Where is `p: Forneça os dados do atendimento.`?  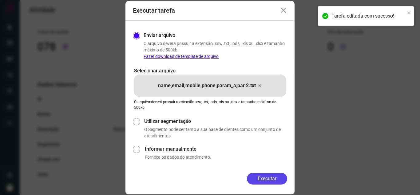 p: Forneça os dados do atendimento. is located at coordinates (216, 157).